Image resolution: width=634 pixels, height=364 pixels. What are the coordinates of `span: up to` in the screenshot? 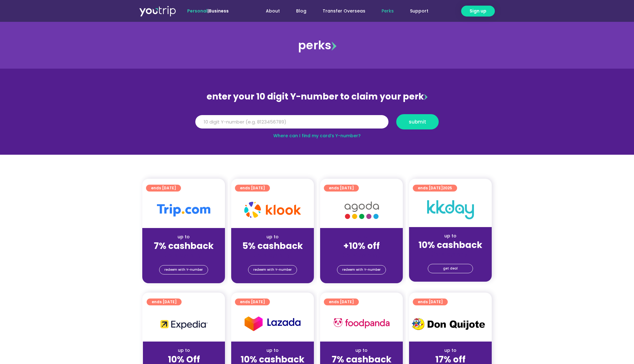 It's located at (361, 237).